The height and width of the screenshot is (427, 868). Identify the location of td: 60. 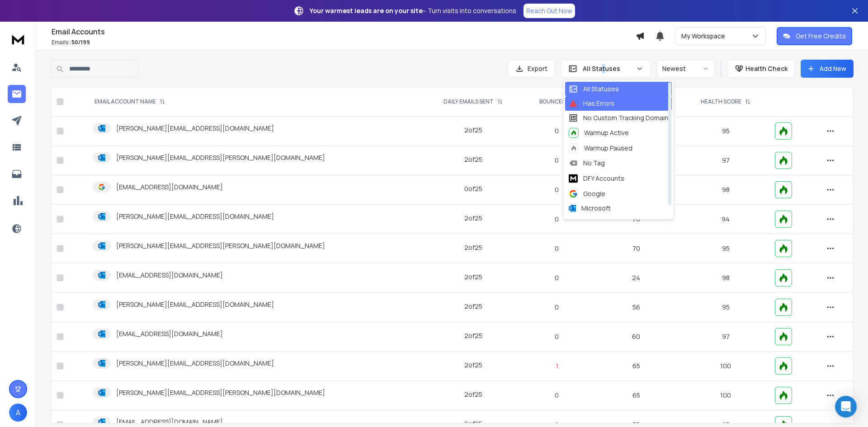
(636, 337).